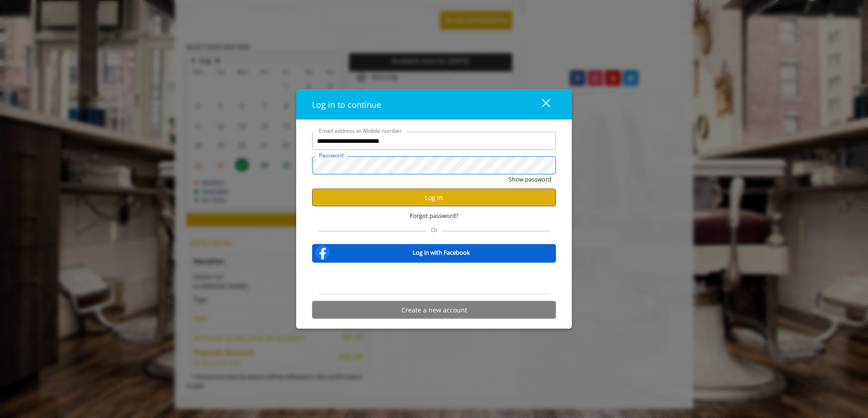 Image resolution: width=868 pixels, height=418 pixels. What do you see at coordinates (434, 310) in the screenshot?
I see `button: Create a new account` at bounding box center [434, 310].